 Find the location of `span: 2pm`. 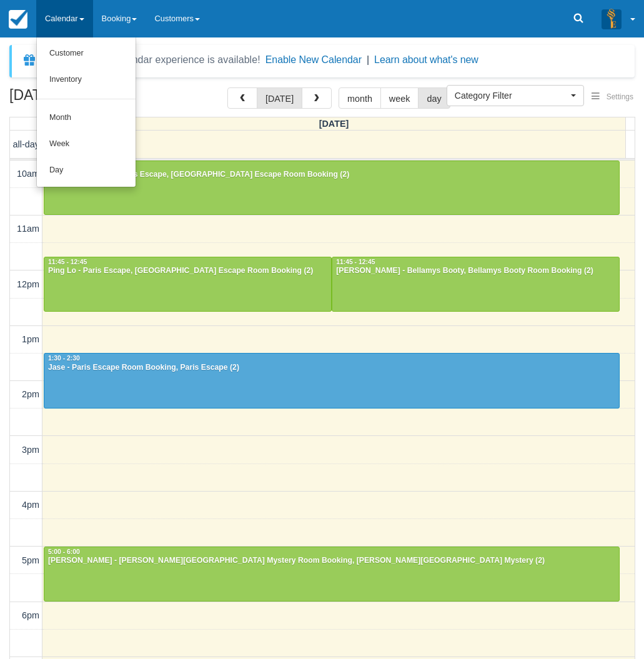

span: 2pm is located at coordinates (31, 394).